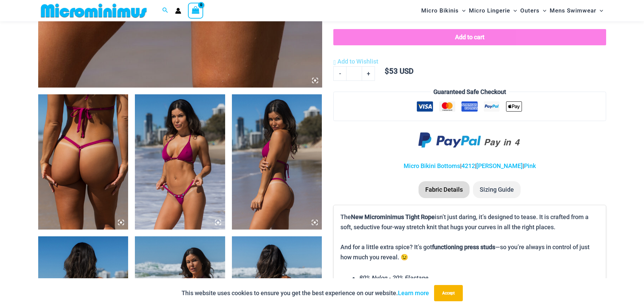 This screenshot has height=308, width=644. Describe the element at coordinates (393, 278) in the screenshot. I see `em: 80% Nylon - 20% Elastane` at that location.